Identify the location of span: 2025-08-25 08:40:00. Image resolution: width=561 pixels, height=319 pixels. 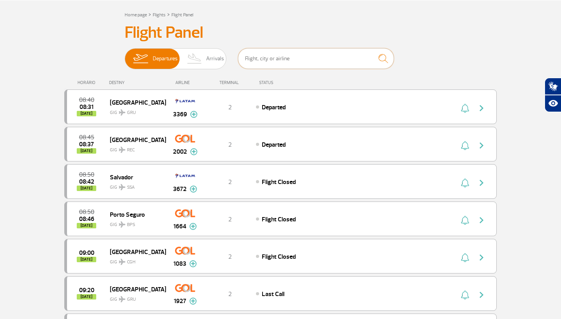
(86, 100).